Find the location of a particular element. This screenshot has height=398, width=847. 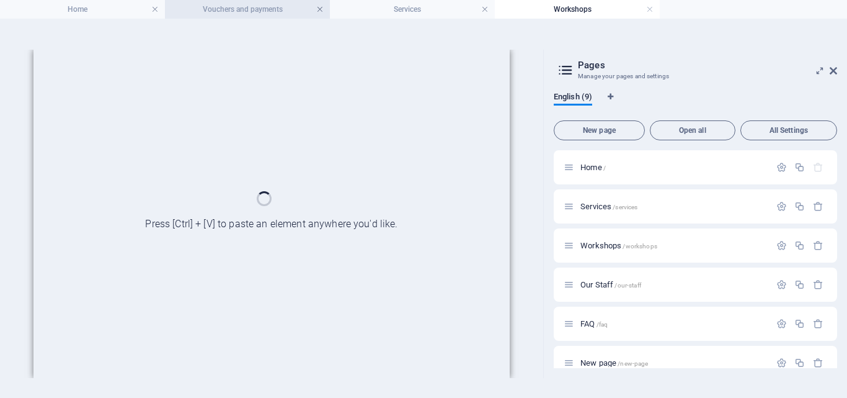

h2: Pages is located at coordinates (708, 65).